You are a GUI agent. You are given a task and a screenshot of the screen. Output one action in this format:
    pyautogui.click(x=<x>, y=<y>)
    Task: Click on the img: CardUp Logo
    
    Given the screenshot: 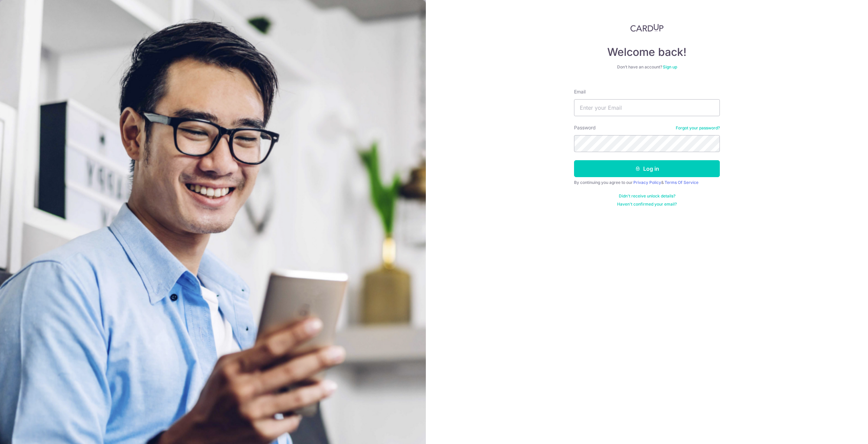 What is the action you would take?
    pyautogui.click(x=647, y=28)
    